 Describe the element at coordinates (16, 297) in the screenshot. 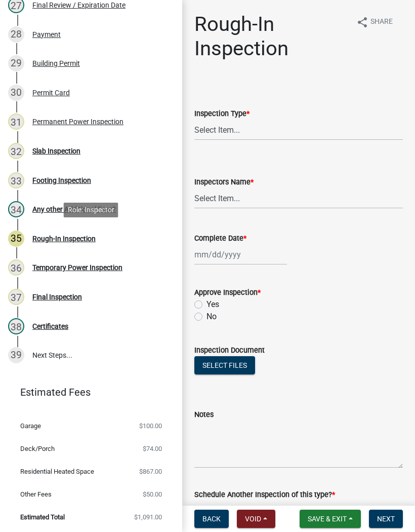

I see `div: 37` at that location.